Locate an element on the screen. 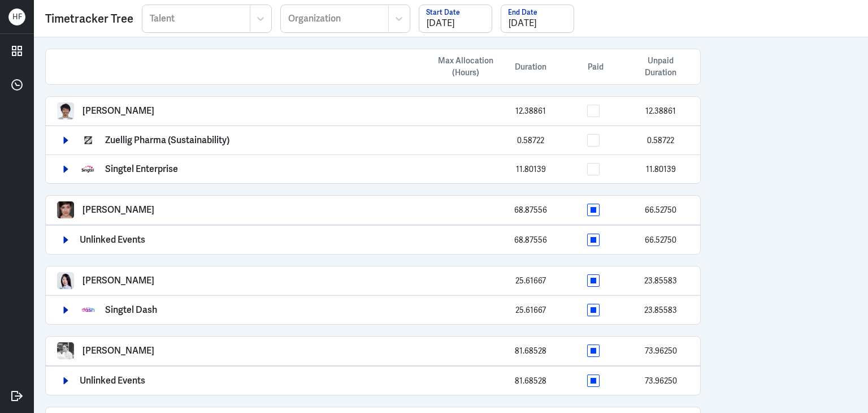 The image size is (868, 413). span: Unpaid Duration is located at coordinates (660, 67).